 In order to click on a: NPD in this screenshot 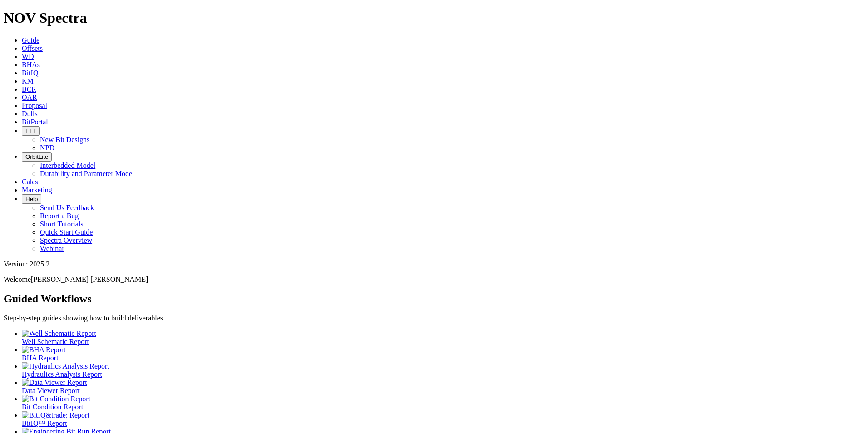, I will do `click(47, 147)`.